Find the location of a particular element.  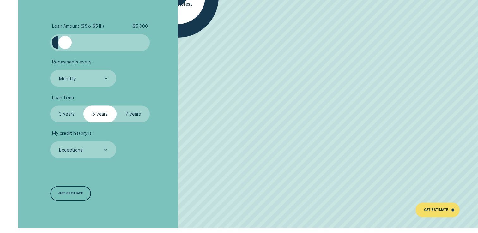

span: $ 5,000 is located at coordinates (140, 26).